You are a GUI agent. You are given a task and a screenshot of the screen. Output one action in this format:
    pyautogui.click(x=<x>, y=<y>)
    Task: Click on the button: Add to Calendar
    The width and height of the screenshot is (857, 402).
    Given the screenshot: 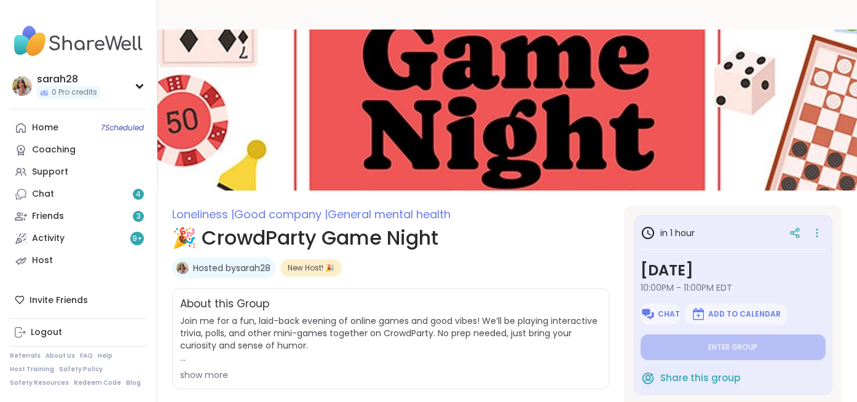 What is the action you would take?
    pyautogui.click(x=736, y=314)
    